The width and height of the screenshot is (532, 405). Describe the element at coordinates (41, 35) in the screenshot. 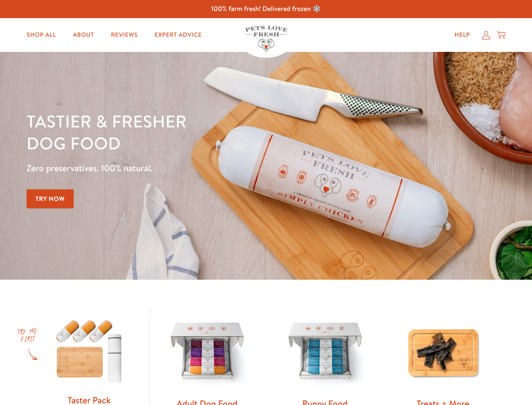

I see `a: Shop All` at that location.